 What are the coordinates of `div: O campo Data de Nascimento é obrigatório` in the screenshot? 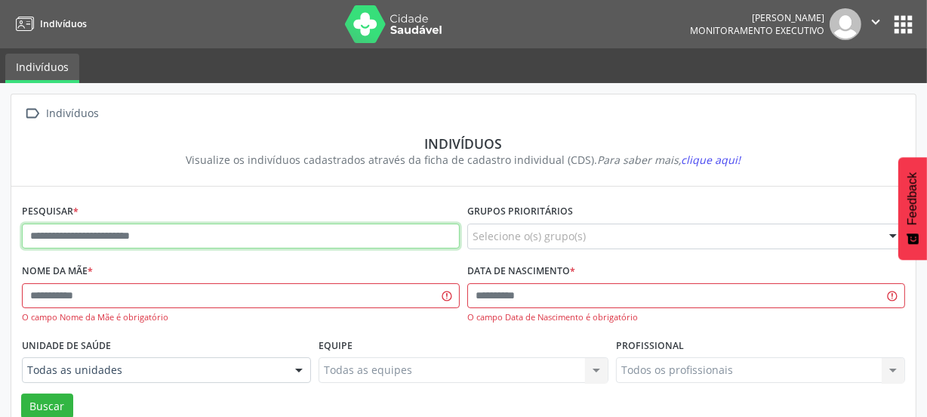 It's located at (686, 317).